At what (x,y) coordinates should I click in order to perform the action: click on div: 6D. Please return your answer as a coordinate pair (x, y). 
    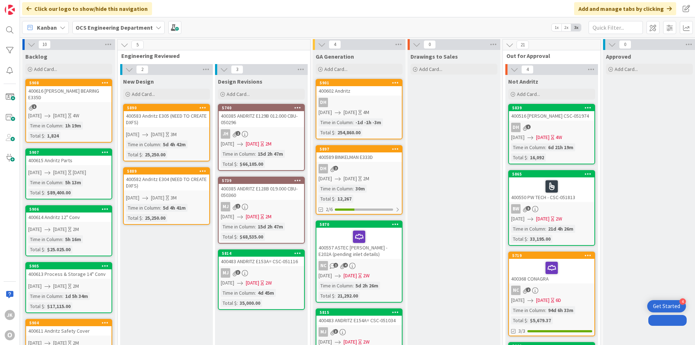
    Looking at the image, I should click on (558, 300).